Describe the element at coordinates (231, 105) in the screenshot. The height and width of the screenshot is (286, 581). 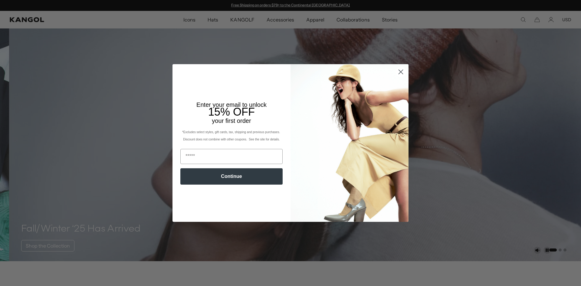
I see `span: Enter your email to unlock` at that location.